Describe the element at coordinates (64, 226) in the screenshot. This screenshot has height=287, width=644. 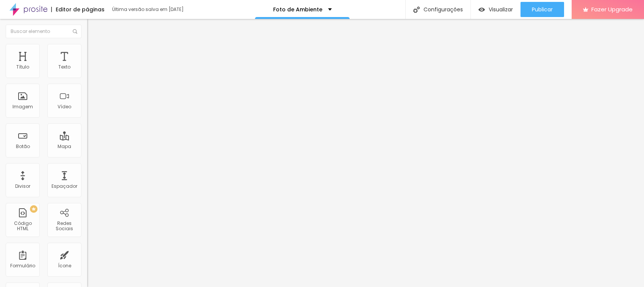
I see `div: Redes Sociais` at that location.